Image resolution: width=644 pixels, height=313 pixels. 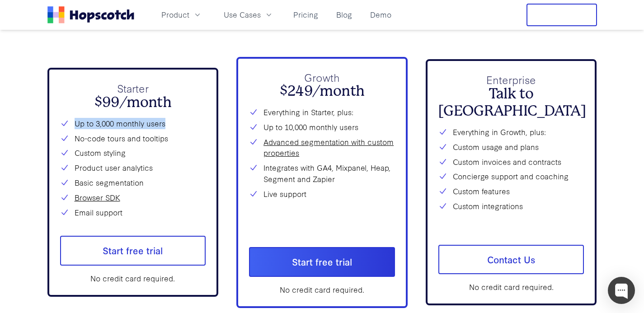 I want to click on li: Live support, so click(x=322, y=194).